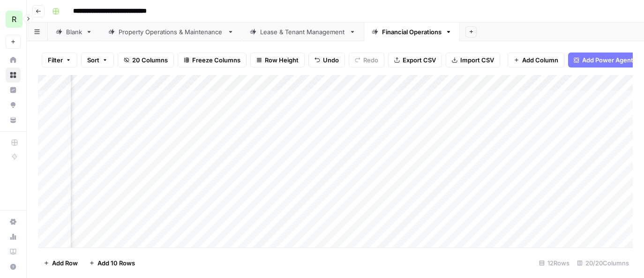 Image resolution: width=644 pixels, height=278 pixels. Describe the element at coordinates (13, 120) in the screenshot. I see `a: Your Data` at that location.